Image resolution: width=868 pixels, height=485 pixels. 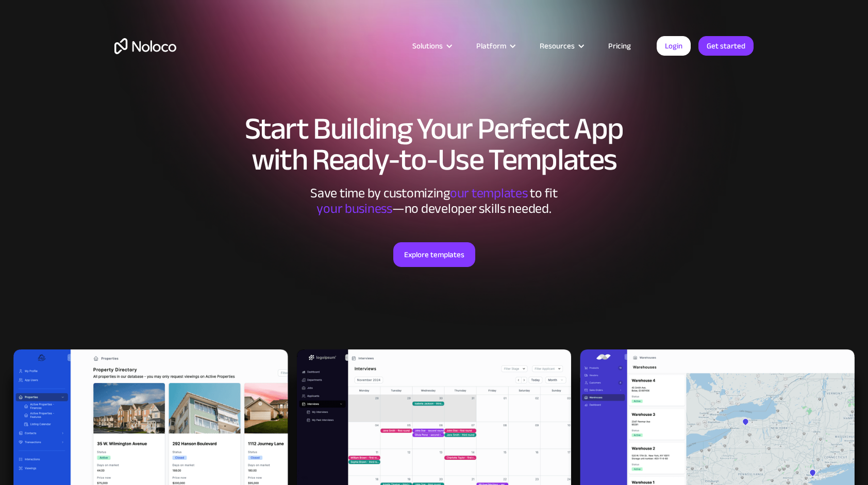 I want to click on a: home, so click(x=145, y=46).